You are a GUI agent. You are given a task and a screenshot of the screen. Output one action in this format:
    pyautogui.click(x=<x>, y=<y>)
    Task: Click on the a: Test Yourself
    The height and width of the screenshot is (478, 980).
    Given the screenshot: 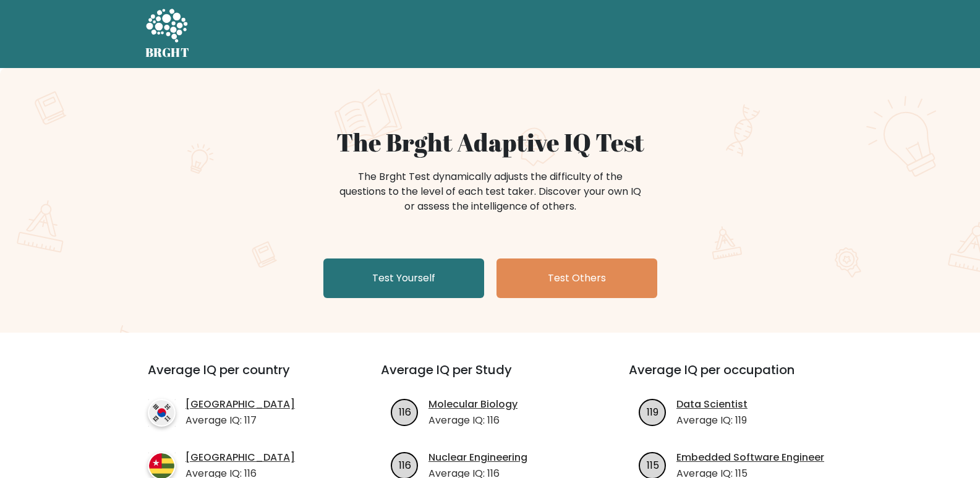 What is the action you would take?
    pyautogui.click(x=403, y=278)
    